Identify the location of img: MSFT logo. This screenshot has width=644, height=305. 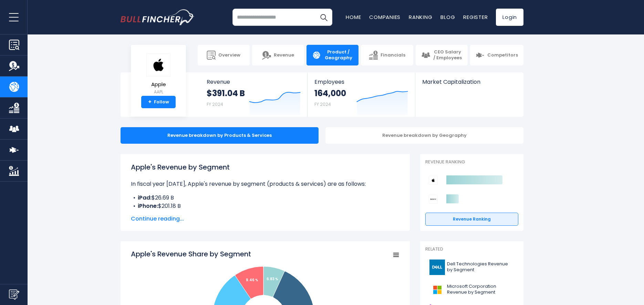
(437, 290).